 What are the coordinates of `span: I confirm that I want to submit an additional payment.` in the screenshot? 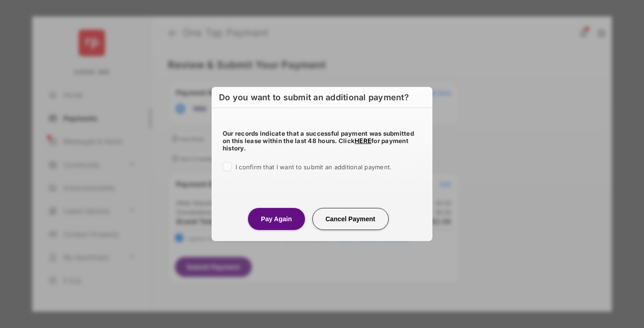 It's located at (314, 167).